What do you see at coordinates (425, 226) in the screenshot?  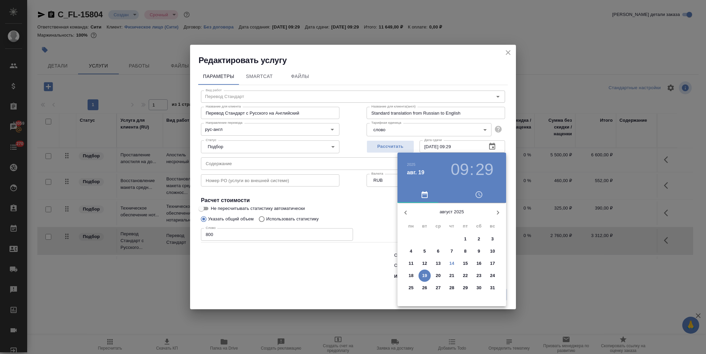 I see `span: вт` at bounding box center [425, 226].